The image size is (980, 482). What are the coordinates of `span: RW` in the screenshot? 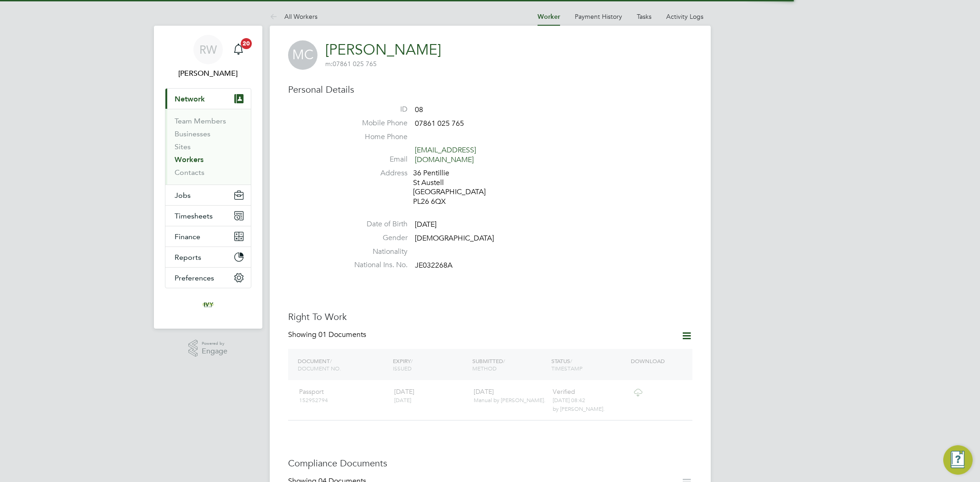 It's located at (208, 49).